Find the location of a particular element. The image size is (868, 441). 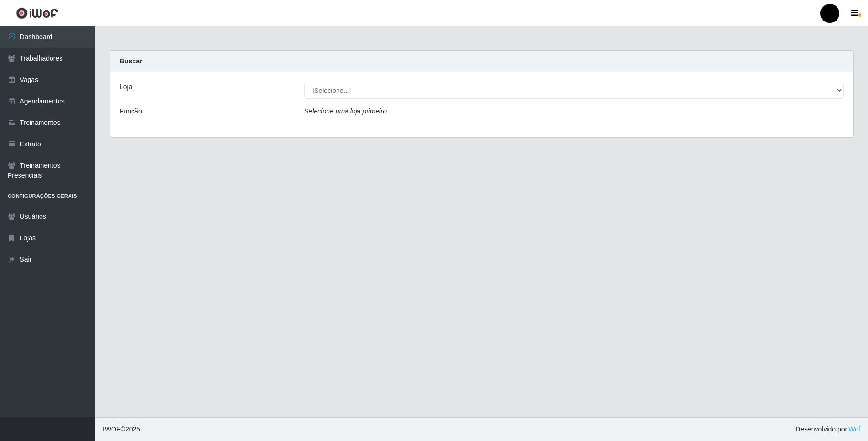

span: Desenvolvido por is located at coordinates (828, 429).